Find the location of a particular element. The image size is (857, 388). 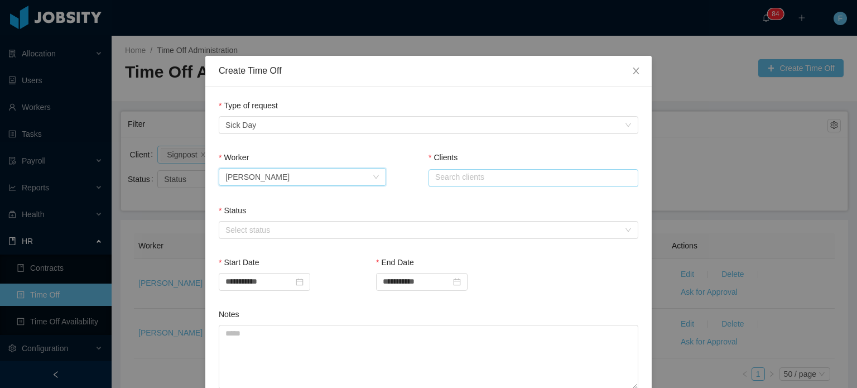

label: Worker is located at coordinates (234, 157).